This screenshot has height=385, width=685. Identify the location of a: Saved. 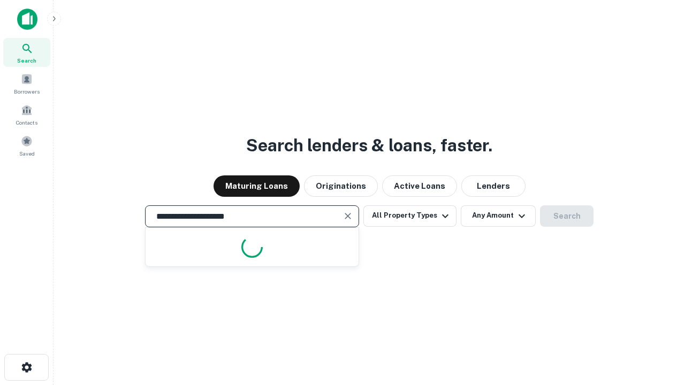
(27, 146).